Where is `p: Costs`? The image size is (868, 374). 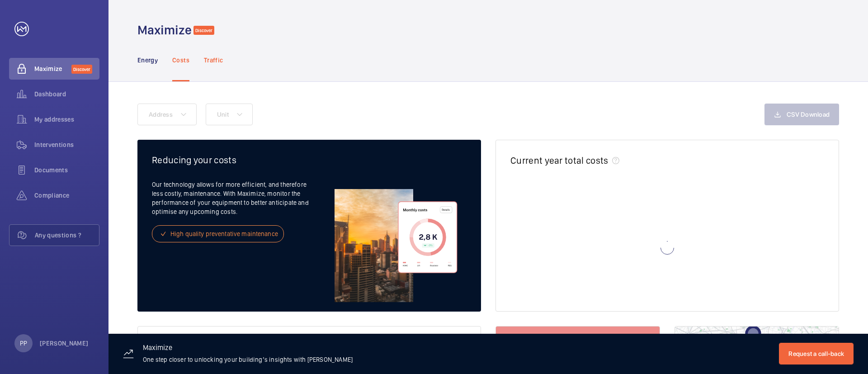
p: Costs is located at coordinates (181, 60).